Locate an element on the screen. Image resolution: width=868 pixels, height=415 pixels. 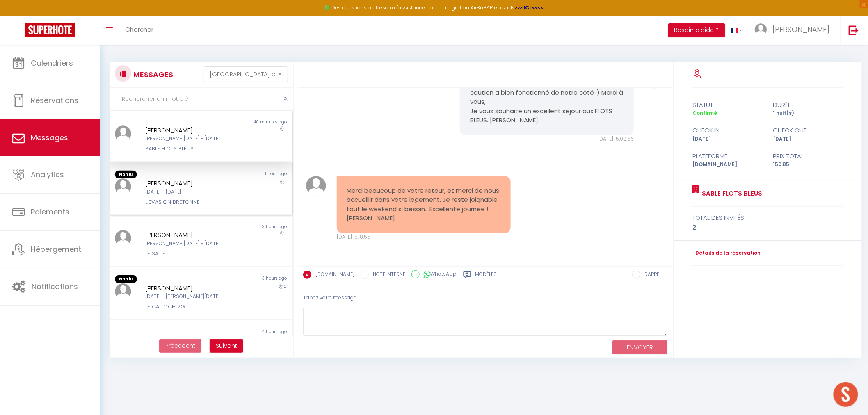
div: 40 minutes ago is located at coordinates (247, 122).